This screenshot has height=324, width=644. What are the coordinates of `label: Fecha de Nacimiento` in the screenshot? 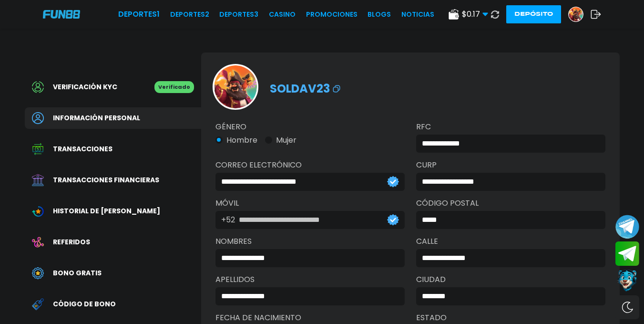 It's located at (310, 317).